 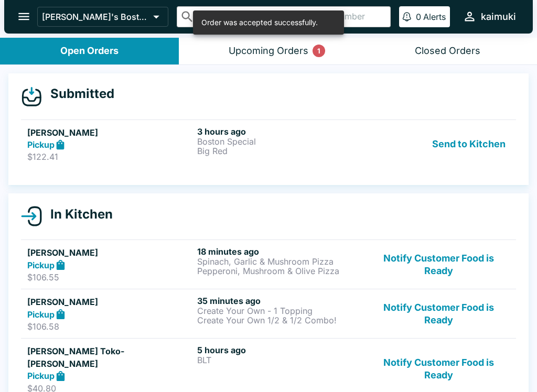 I want to click on div: kaimuki, so click(x=498, y=17).